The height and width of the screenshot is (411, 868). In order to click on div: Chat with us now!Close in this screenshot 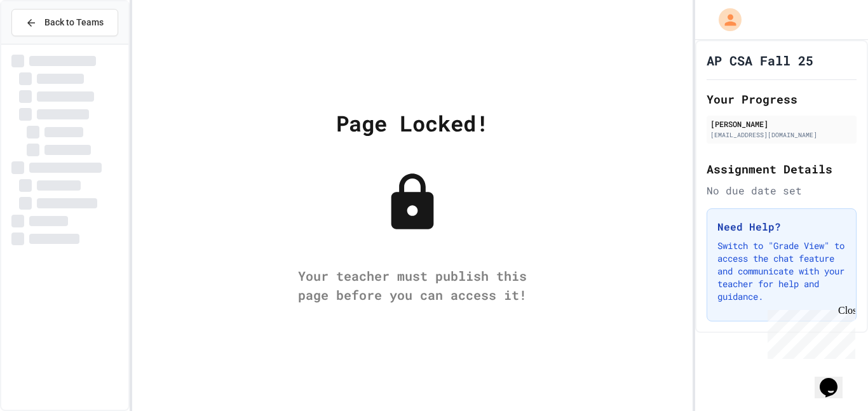, I will do `click(46, 42)`.